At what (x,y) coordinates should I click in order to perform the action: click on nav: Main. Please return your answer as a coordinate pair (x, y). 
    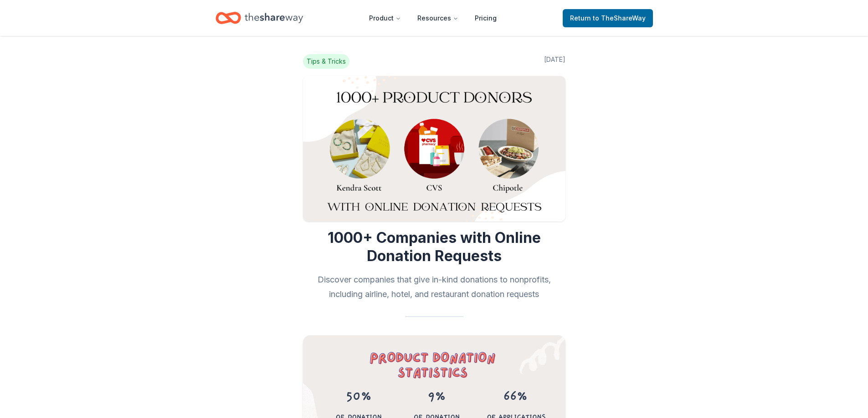
    Looking at the image, I should click on (433, 18).